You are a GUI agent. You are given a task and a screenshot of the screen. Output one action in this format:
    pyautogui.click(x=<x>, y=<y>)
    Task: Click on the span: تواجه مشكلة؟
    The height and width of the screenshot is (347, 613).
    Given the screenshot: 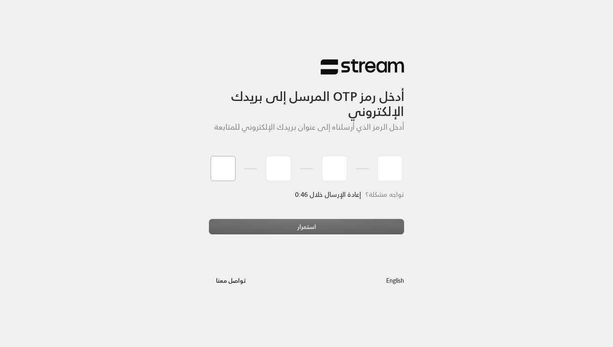 What is the action you would take?
    pyautogui.click(x=384, y=194)
    